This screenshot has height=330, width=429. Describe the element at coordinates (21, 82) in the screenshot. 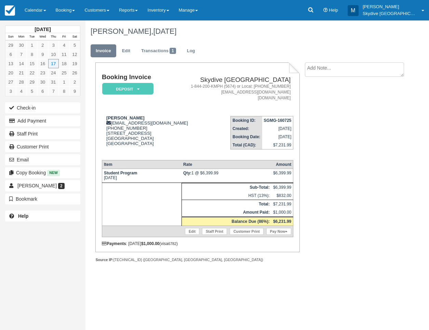

I see `a: 28` at that location.